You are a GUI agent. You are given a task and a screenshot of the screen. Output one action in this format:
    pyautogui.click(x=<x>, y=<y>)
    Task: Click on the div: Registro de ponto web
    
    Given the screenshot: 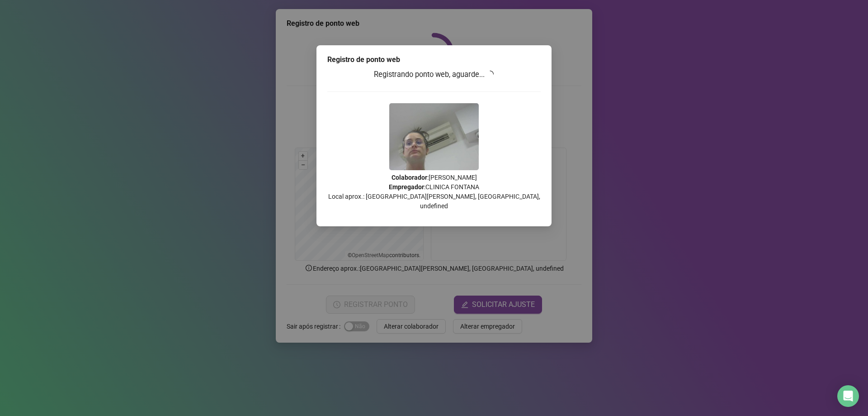 What is the action you would take?
    pyautogui.click(x=434, y=60)
    